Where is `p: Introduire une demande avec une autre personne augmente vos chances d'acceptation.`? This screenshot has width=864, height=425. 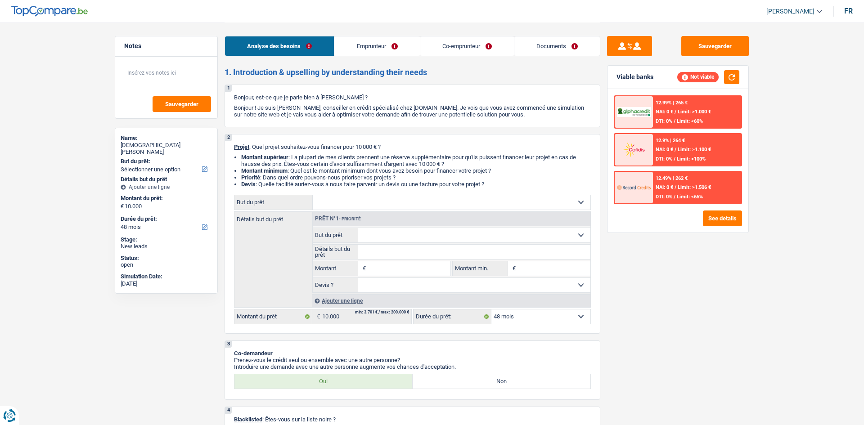
p: Introduire une demande avec une autre personne augmente vos chances d'acceptation. is located at coordinates (412, 367).